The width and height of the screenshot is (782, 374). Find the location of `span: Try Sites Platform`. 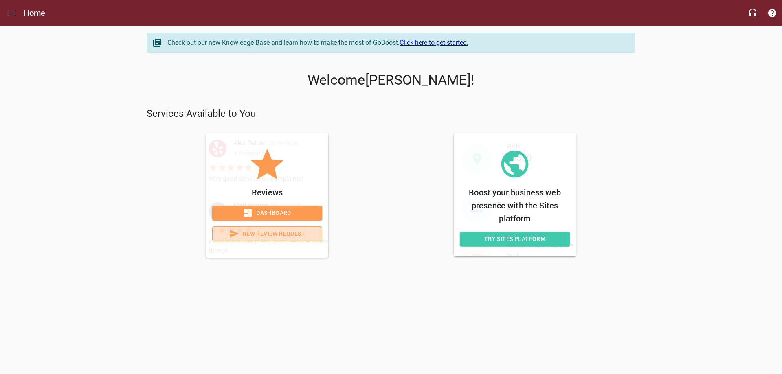

span: Try Sites Platform is located at coordinates (515, 239).